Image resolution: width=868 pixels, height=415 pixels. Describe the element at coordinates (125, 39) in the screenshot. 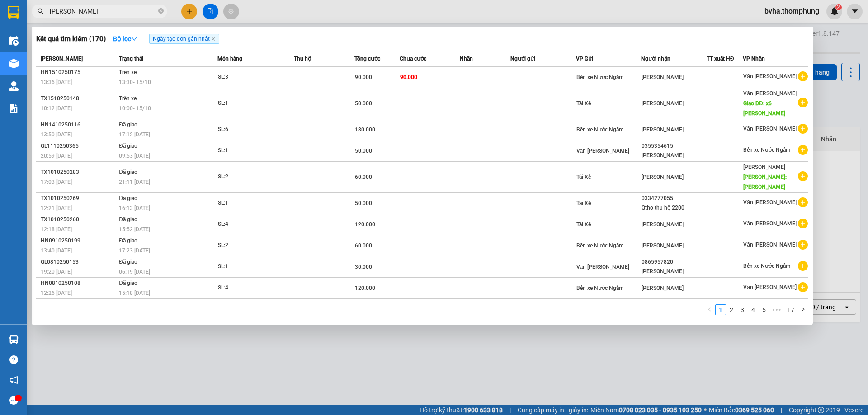

I see `button: Bộ lọcdown` at that location.